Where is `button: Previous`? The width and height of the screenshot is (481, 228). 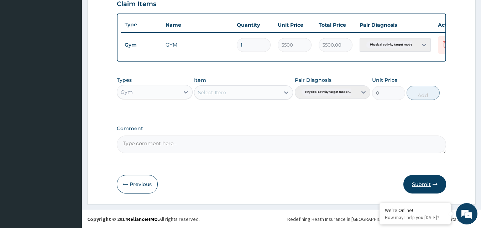 button: Previous is located at coordinates (137, 185).